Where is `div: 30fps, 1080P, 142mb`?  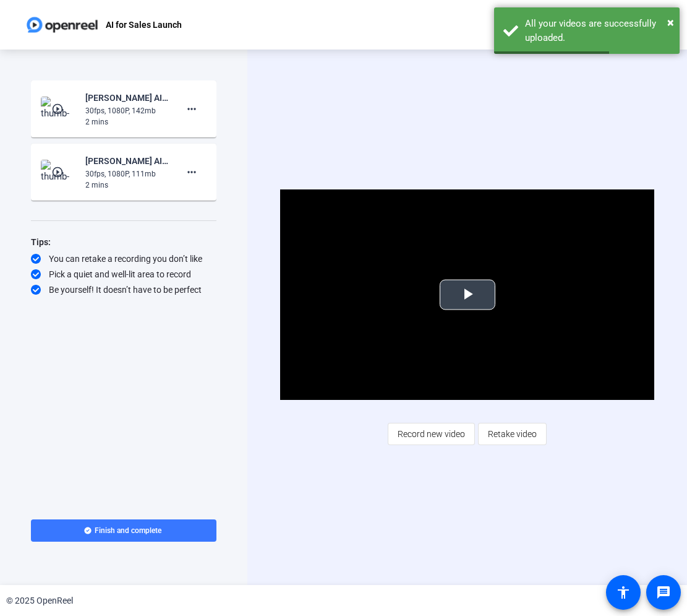 div: 30fps, 1080P, 142mb is located at coordinates (127, 111).